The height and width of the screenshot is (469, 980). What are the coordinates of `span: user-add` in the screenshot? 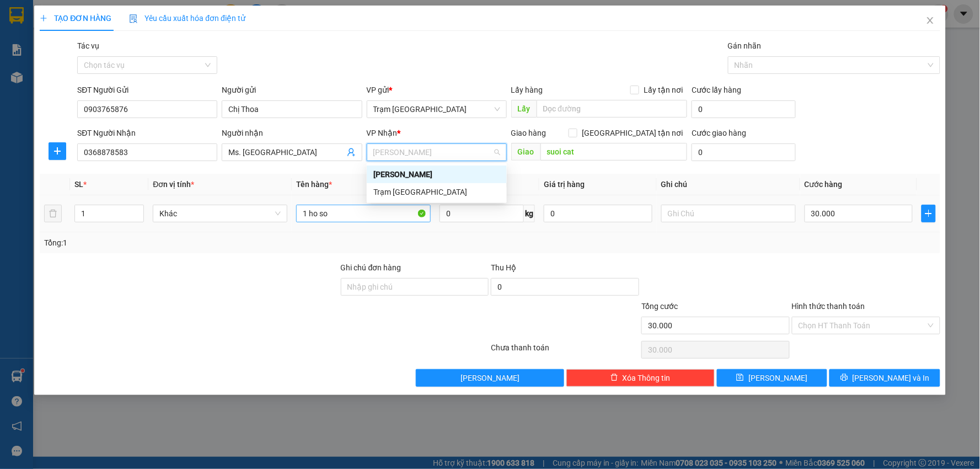 It's located at (352, 153).